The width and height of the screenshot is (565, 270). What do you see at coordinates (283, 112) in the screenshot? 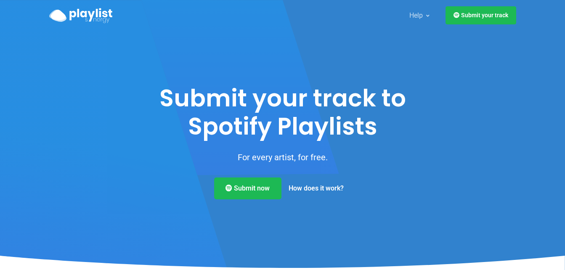
I see `h1: Submit your track to Spotify Playlists` at bounding box center [283, 112].